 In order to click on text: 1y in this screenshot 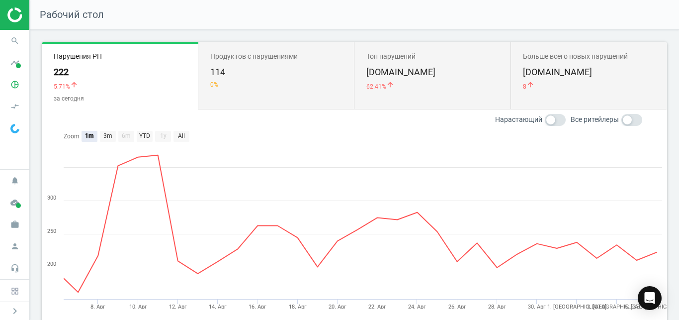, I will do `click(163, 136)`.